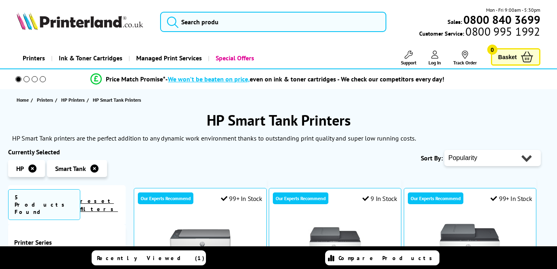  Describe the element at coordinates (434, 62) in the screenshot. I see `span: Log In` at that location.